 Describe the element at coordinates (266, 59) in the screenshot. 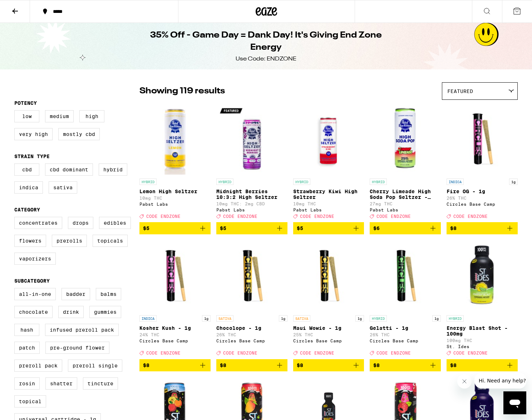

I see `div: Use Code: ENDZONE` at that location.